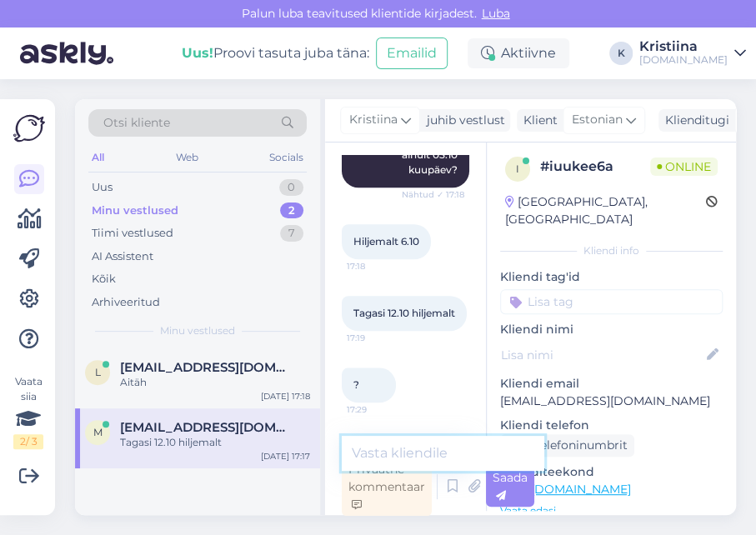 The width and height of the screenshot is (756, 535). What do you see at coordinates (683, 47) in the screenshot?
I see `div: Kristiina` at bounding box center [683, 47].